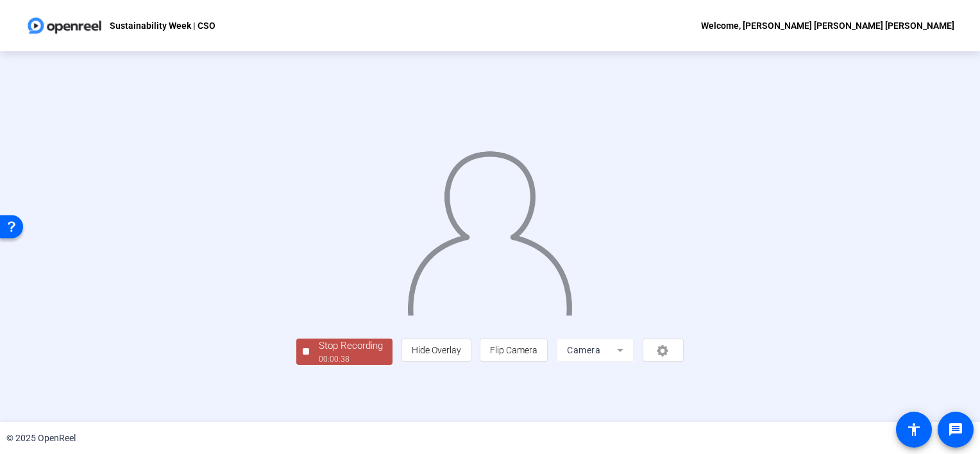 This screenshot has height=454, width=980. What do you see at coordinates (514, 350) in the screenshot?
I see `button: Flip Camera` at bounding box center [514, 350].